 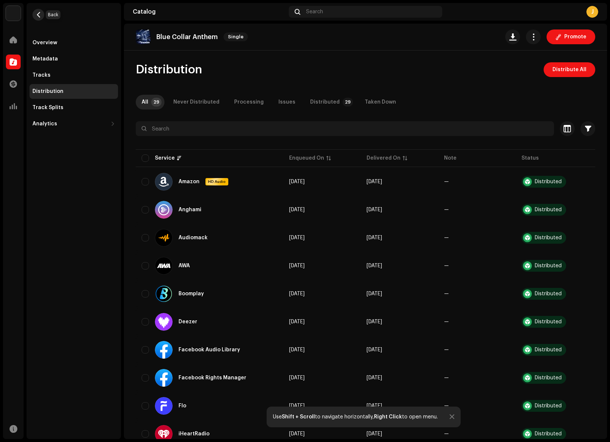 What do you see at coordinates (187, 37) in the screenshot?
I see `p: Blue Collar Anthem` at bounding box center [187, 37].